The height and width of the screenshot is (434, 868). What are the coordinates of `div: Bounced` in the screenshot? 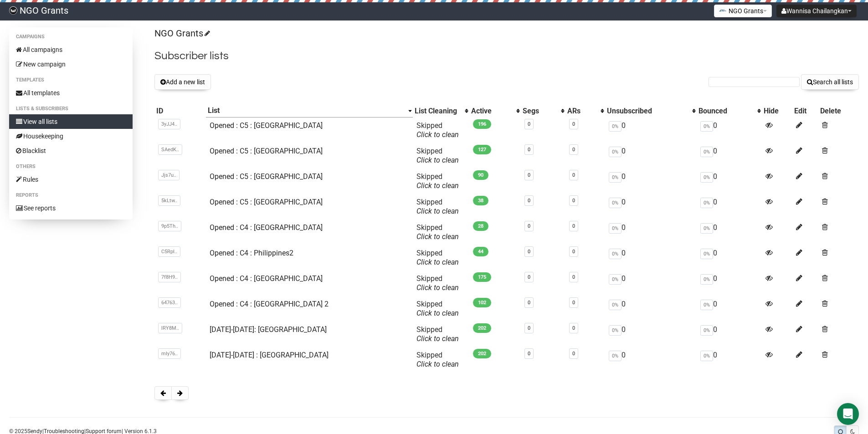 It's located at (726, 111).